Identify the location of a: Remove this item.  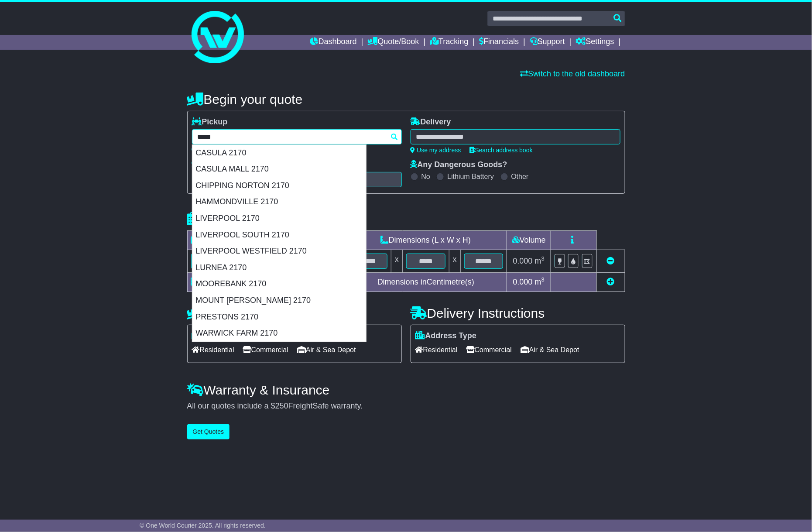
(611, 261).